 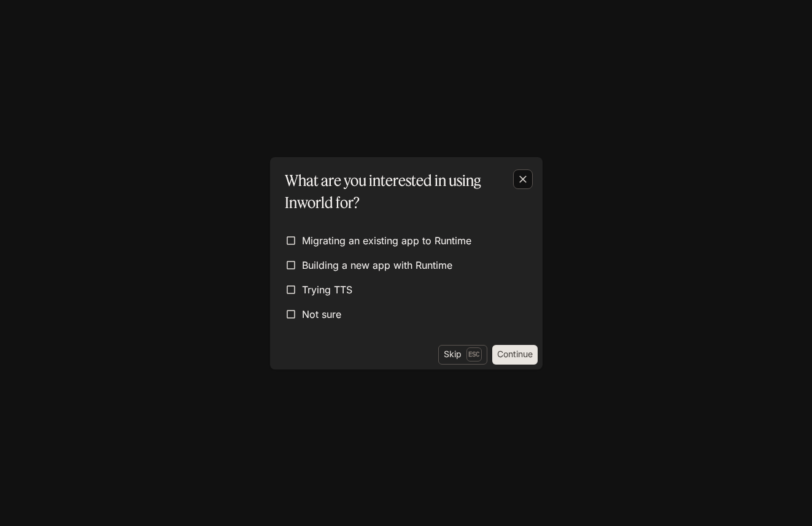 What do you see at coordinates (377, 265) in the screenshot?
I see `span: Building a new app with Runtime` at bounding box center [377, 265].